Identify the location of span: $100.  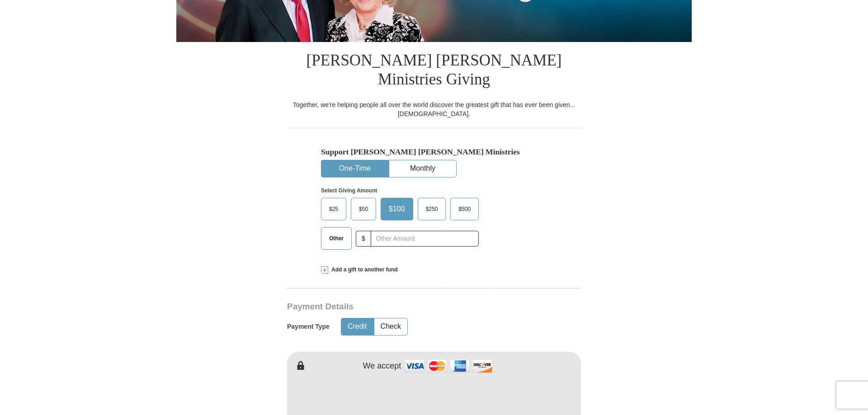
(397, 209).